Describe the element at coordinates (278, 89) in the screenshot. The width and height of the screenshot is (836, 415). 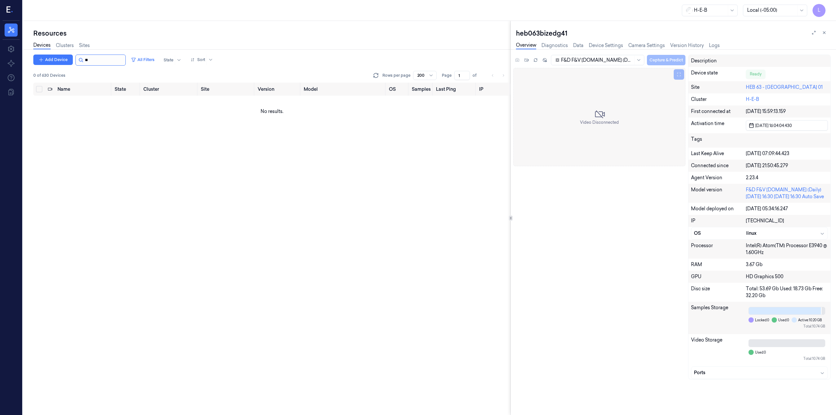
I see `th: Version` at that location.